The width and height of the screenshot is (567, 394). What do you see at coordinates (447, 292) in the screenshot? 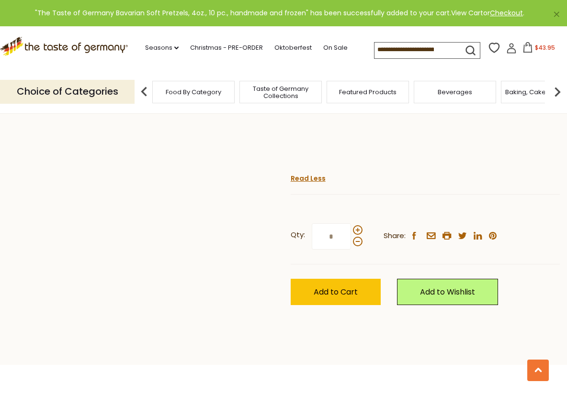
I see `a: Add to Wishlist` at bounding box center [447, 292].